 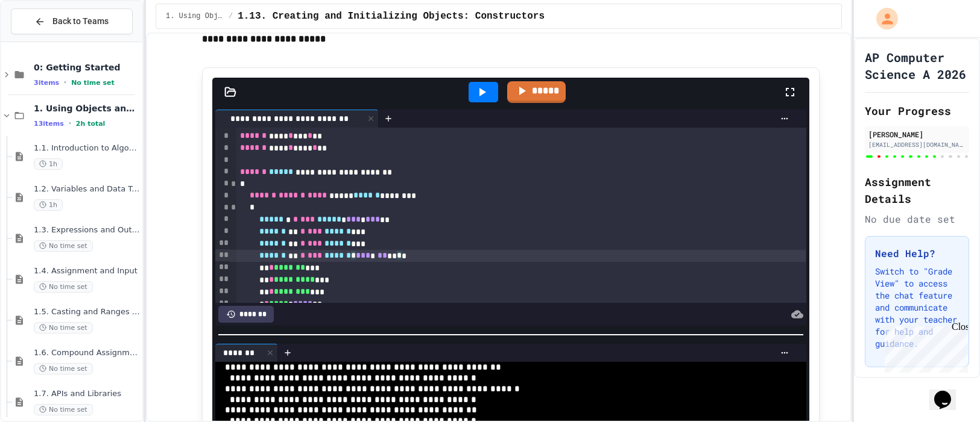 What do you see at coordinates (87, 148) in the screenshot?
I see `span: 1.1. Introduction to Algorithms, Programming, and Compilers` at bounding box center [87, 148].